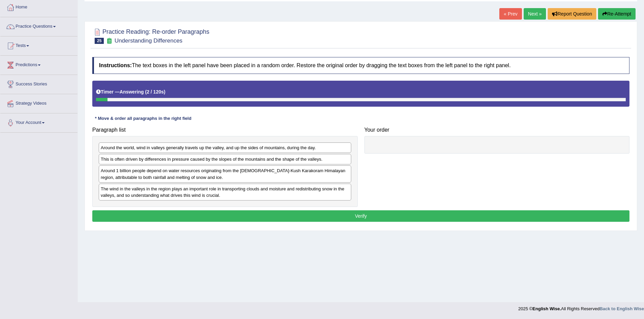 This screenshot has height=319, width=644. Describe the element at coordinates (132, 92) in the screenshot. I see `b: Answering` at that location.